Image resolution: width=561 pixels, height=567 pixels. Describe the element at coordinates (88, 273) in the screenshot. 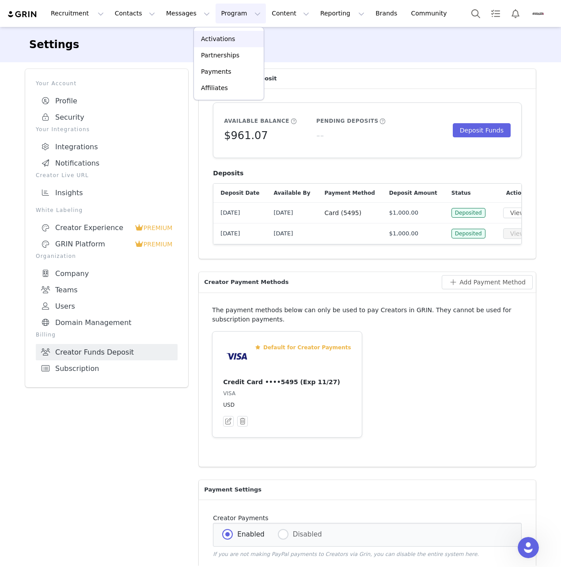

I see `button: Scroll to bottom` at that location.